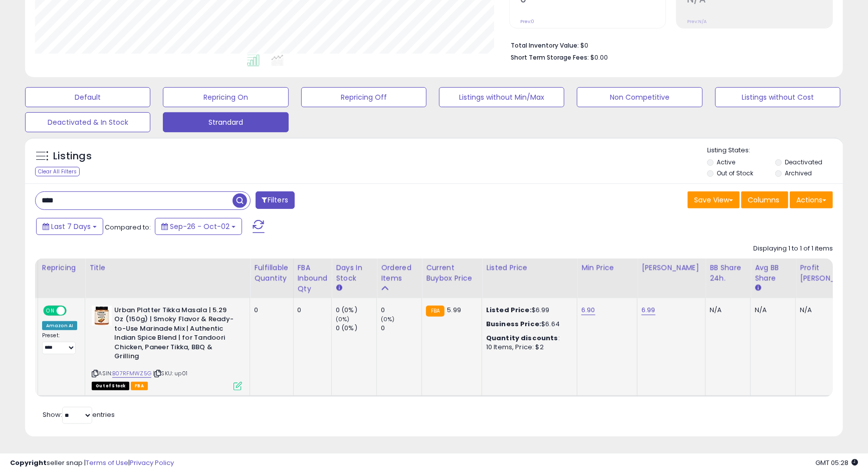 Image resolution: width=868 pixels, height=473 pixels. What do you see at coordinates (338, 288) in the screenshot?
I see `small: Days In Stock.` at bounding box center [338, 288].